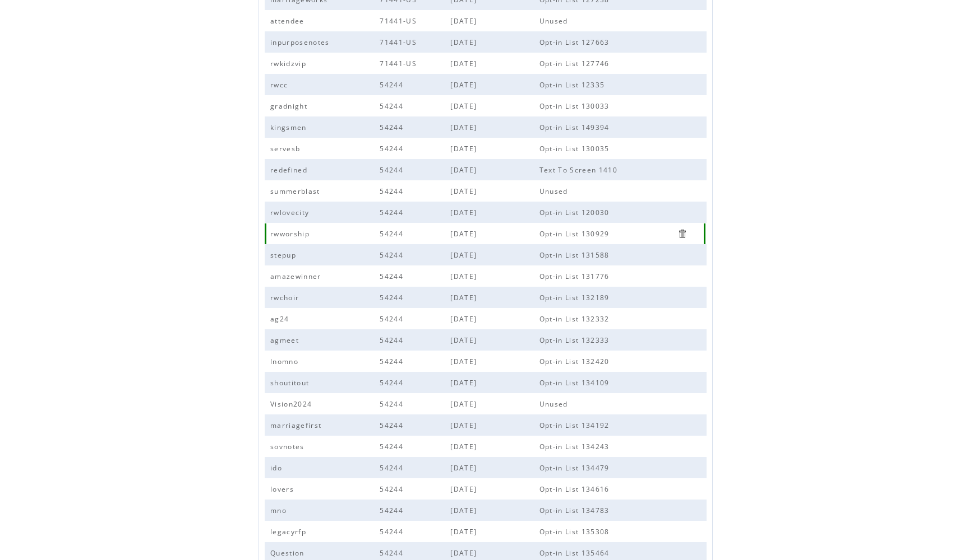  I want to click on span: kingsmen, so click(289, 127).